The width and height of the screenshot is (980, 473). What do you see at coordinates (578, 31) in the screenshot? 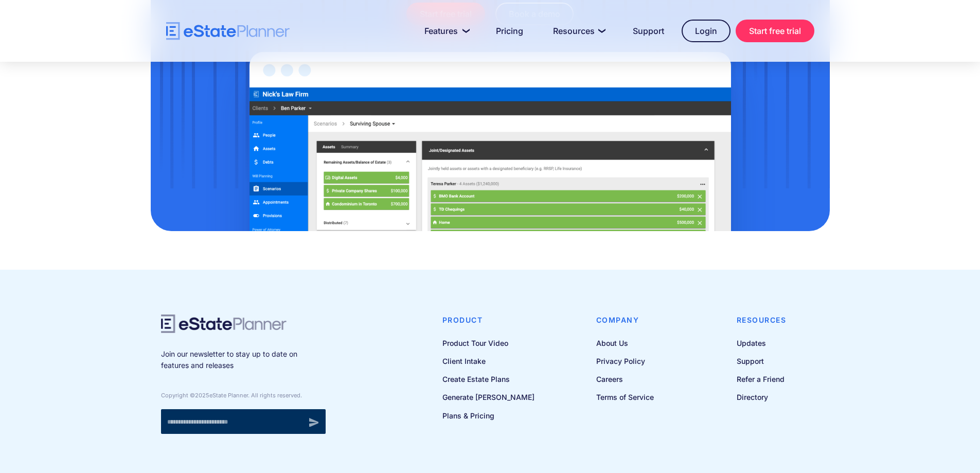
I see `a: Resources` at bounding box center [578, 31].